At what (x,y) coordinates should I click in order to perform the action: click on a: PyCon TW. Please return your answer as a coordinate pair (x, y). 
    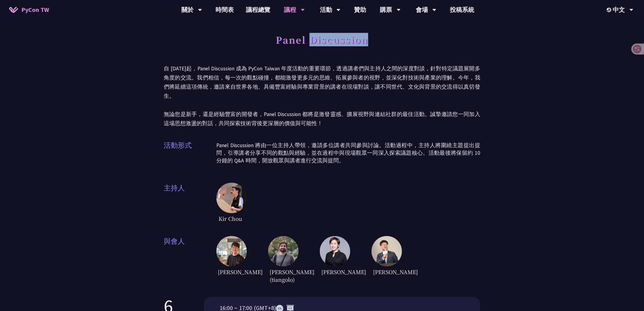
    Looking at the image, I should click on (29, 10).